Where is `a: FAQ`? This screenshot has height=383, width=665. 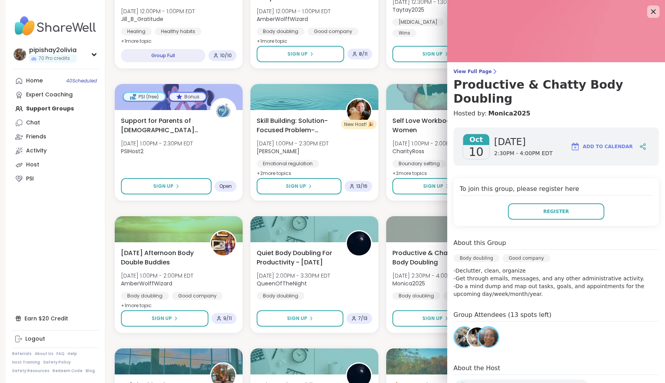 a: FAQ is located at coordinates (60, 354).